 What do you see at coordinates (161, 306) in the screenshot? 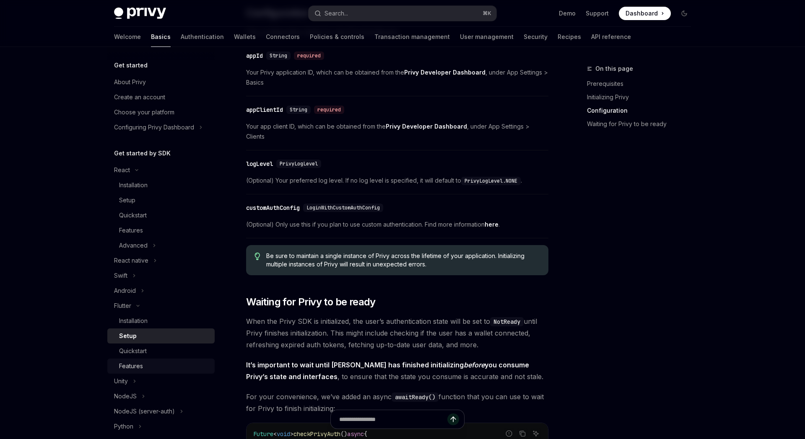
I see `button: Toggle Flutter section` at bounding box center [161, 306].